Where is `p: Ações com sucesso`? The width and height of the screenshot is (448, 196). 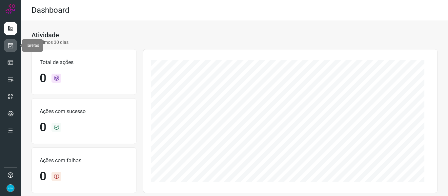 p: Ações com sucesso is located at coordinates (84, 112).